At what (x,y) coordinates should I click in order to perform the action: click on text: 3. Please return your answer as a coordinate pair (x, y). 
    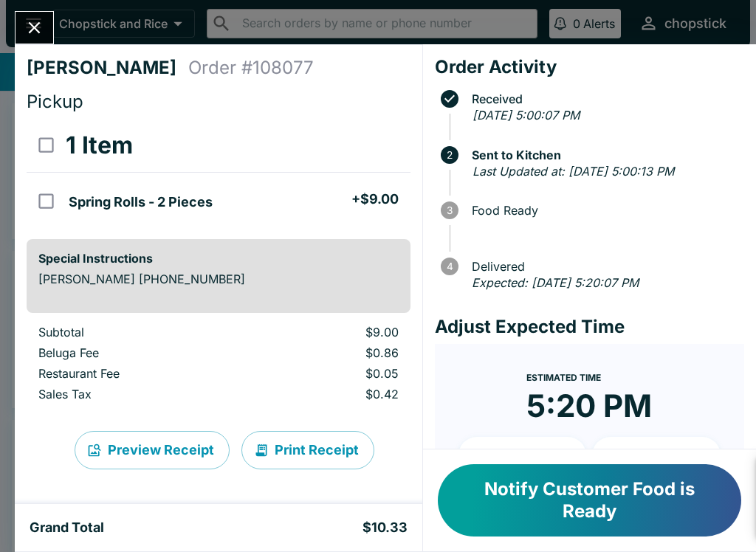
    Looking at the image, I should click on (450, 210).